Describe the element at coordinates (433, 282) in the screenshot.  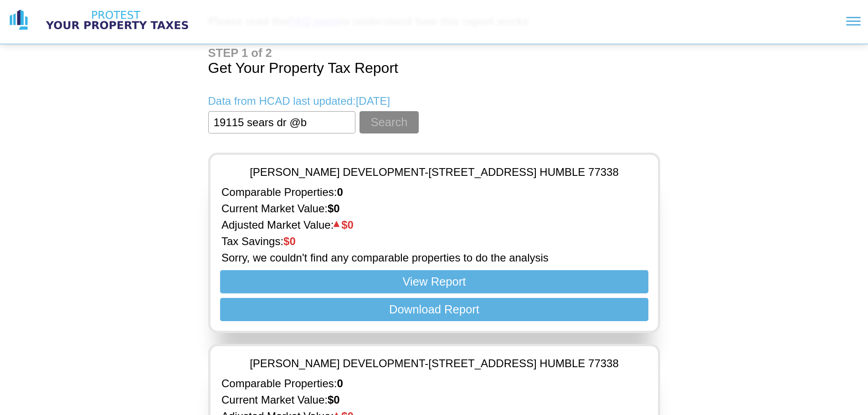
I see `button: View Report` at that location.